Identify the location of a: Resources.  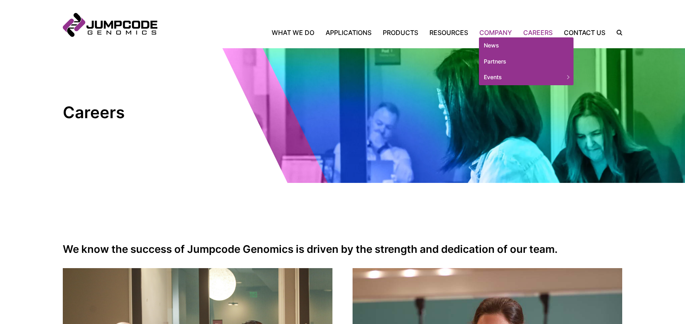
(449, 33).